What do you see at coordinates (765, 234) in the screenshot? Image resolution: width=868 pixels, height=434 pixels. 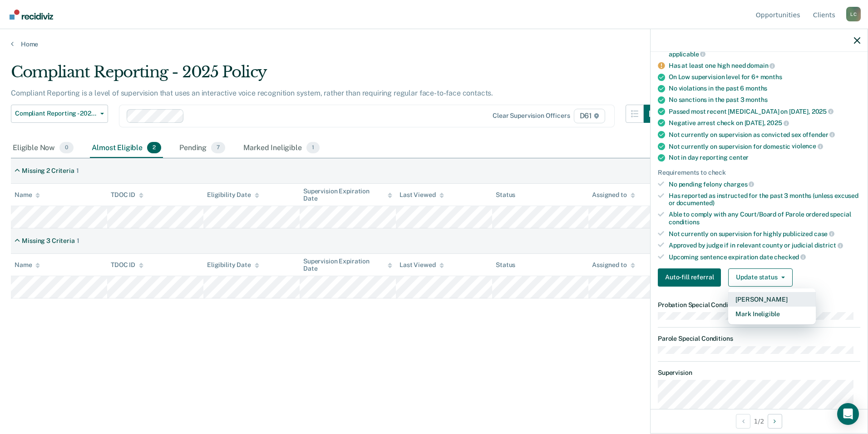 I see `div: Not currently on supervision for highly publicized` at bounding box center [765, 234].